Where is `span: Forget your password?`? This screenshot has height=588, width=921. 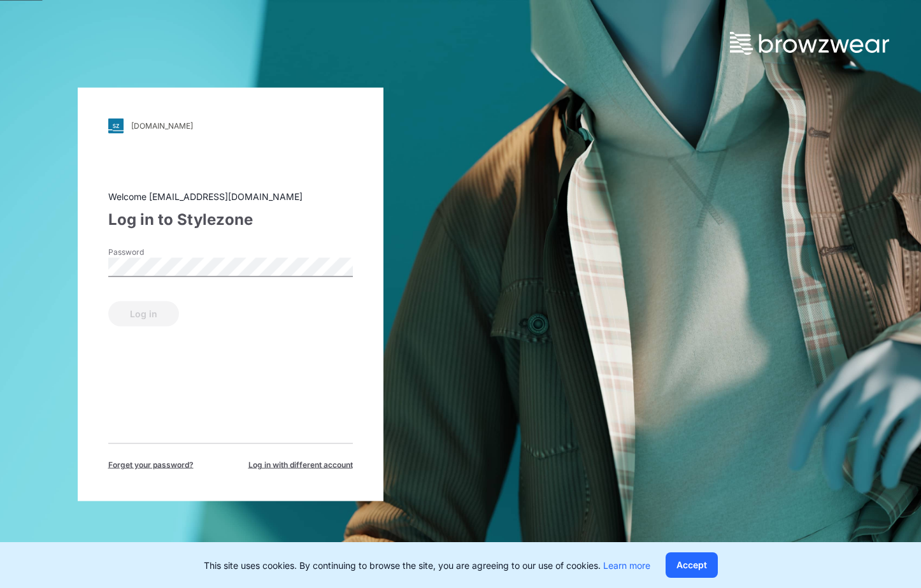
span: Forget your password? is located at coordinates (151, 464).